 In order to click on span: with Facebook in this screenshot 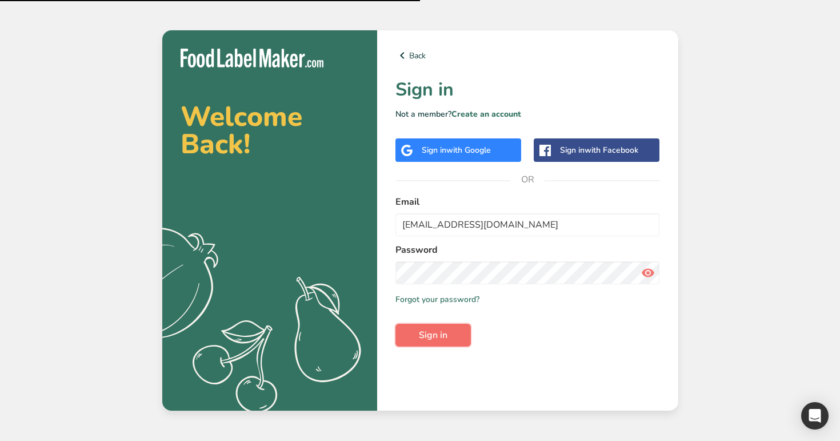, I will do `click(611, 150)`.